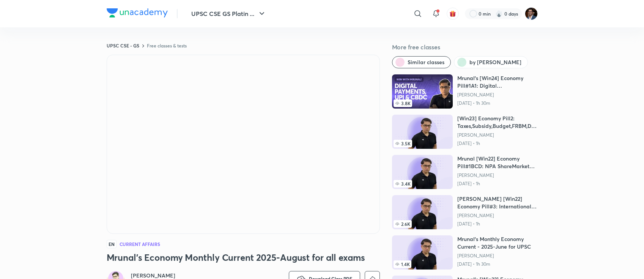 The height and width of the screenshot is (279, 644). Describe the element at coordinates (140, 244) in the screenshot. I see `h4: Current Affairs` at that location.